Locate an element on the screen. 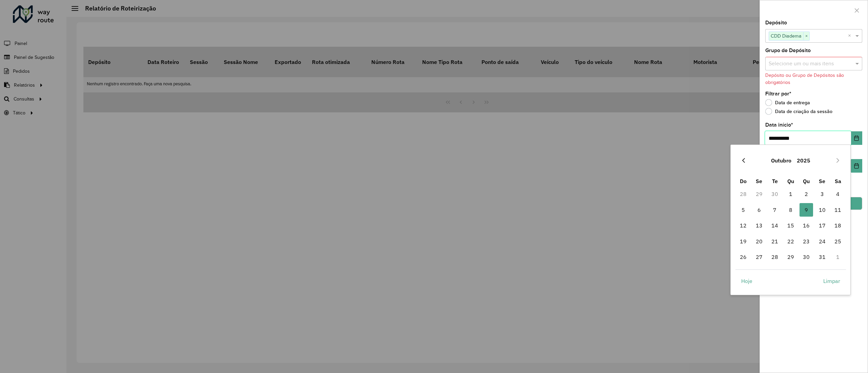 The height and width of the screenshot is (373, 868). td: 20 is located at coordinates (759, 241).